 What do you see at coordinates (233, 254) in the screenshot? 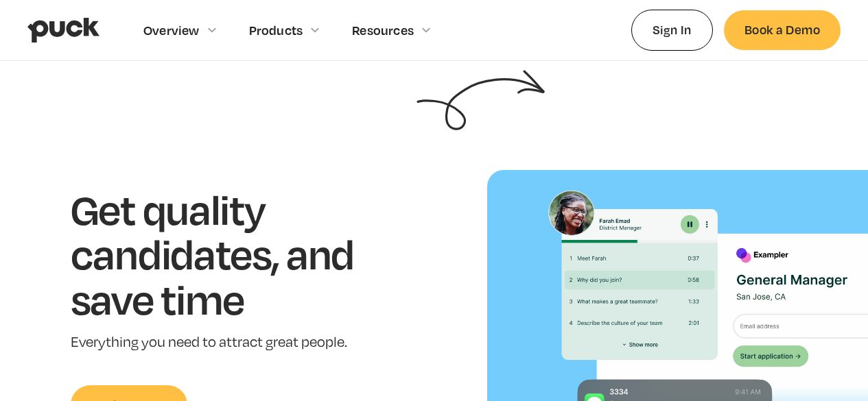
I see `h1: Get quality candidates, and save time` at bounding box center [233, 254].